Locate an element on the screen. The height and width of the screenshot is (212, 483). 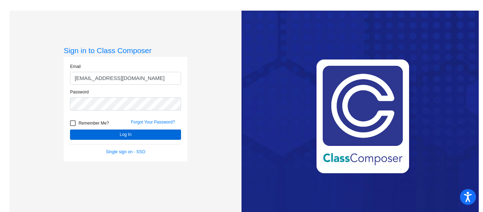
a: Forgot Your Password? is located at coordinates (153, 122).